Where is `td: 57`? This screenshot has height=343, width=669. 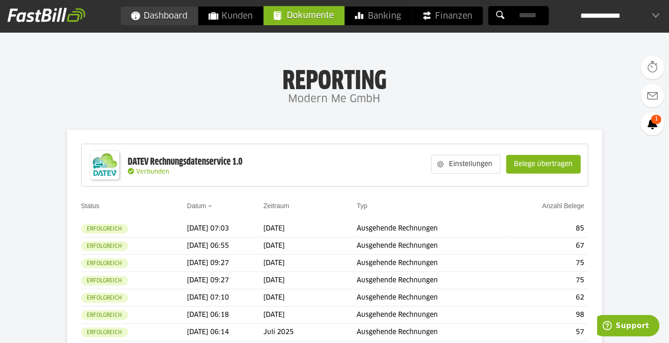 td: 57 is located at coordinates (546, 332).